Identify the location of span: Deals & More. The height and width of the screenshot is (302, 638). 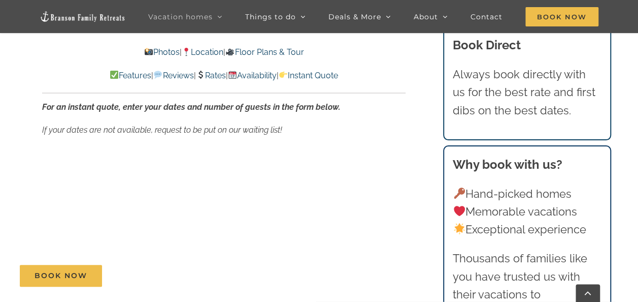
(355, 17).